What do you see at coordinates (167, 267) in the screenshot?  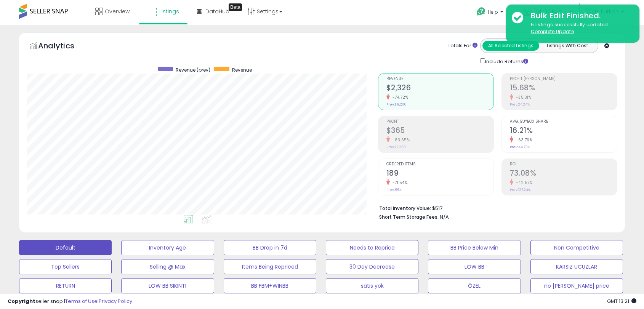 I see `button: Selling @ Max` at bounding box center [167, 267].